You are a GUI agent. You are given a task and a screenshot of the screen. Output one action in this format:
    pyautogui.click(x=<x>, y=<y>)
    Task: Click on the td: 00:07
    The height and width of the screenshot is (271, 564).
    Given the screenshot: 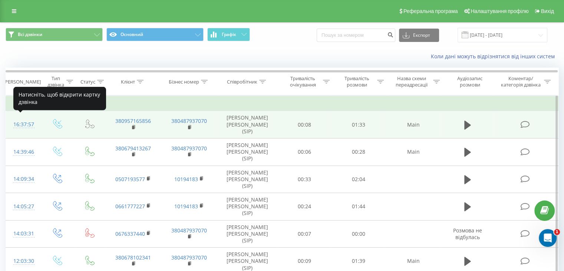 What is the action you would take?
    pyautogui.click(x=304, y=234)
    